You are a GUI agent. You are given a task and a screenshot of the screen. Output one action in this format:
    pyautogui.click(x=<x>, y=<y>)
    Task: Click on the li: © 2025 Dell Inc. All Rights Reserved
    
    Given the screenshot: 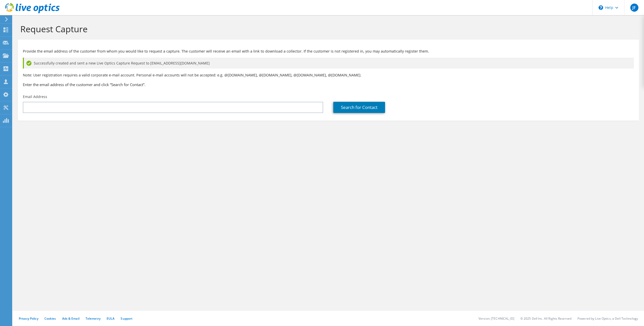 What is the action you would take?
    pyautogui.click(x=546, y=318)
    